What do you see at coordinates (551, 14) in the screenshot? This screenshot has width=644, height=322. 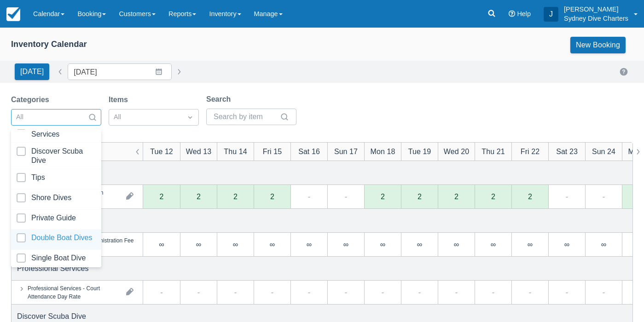 I see `div: J` at bounding box center [551, 14].